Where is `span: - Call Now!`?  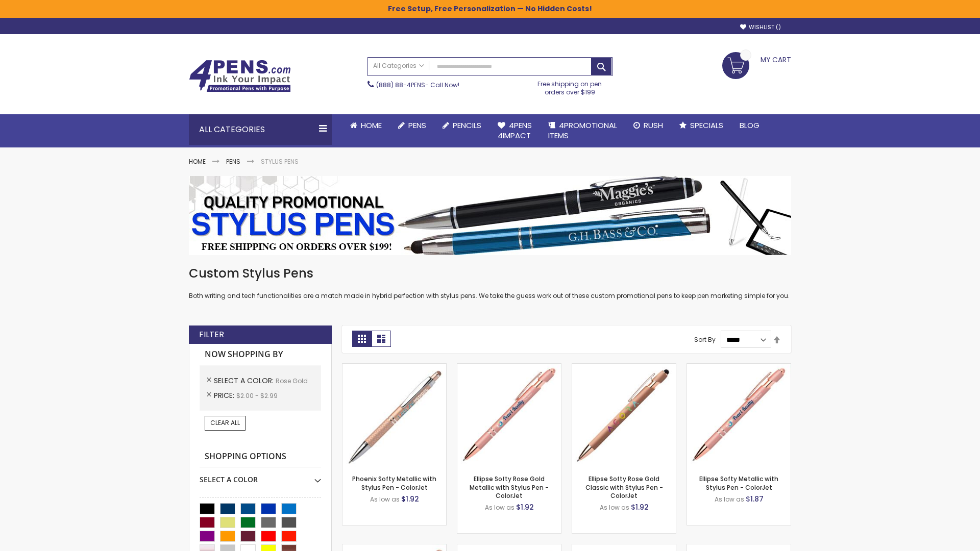 span: - Call Now! is located at coordinates (418, 84).